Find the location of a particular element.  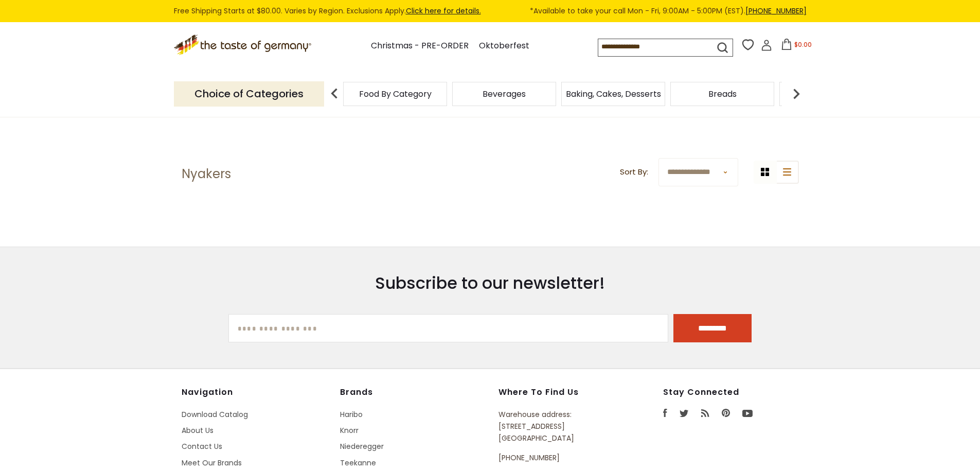

a: Haribo is located at coordinates (351, 414).